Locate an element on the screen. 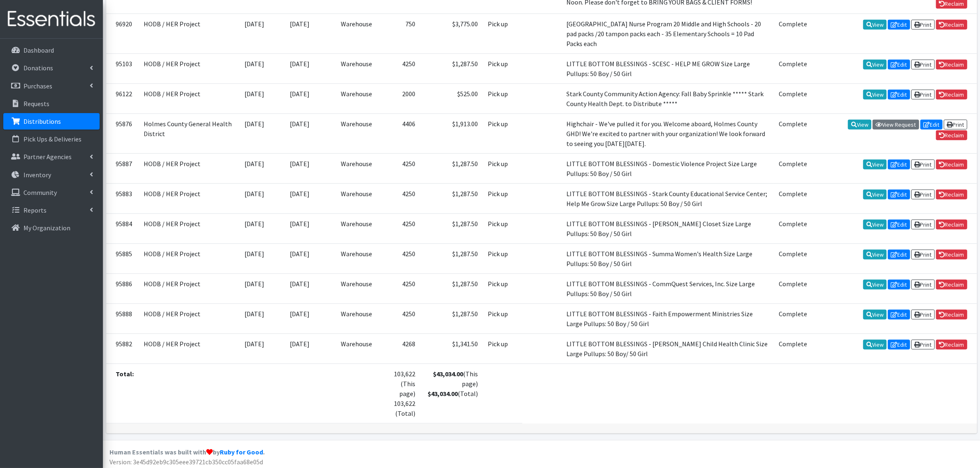 Image resolution: width=980 pixels, height=468 pixels. td: 4406 is located at coordinates (401, 134).